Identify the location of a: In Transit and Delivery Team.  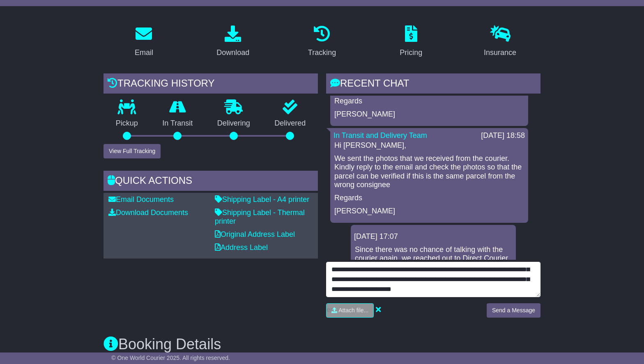
(380, 135).